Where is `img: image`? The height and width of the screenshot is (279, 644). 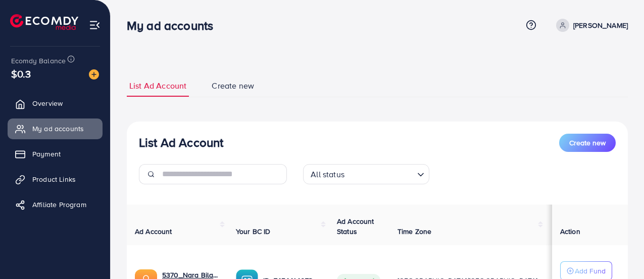
img: image is located at coordinates (94, 74).